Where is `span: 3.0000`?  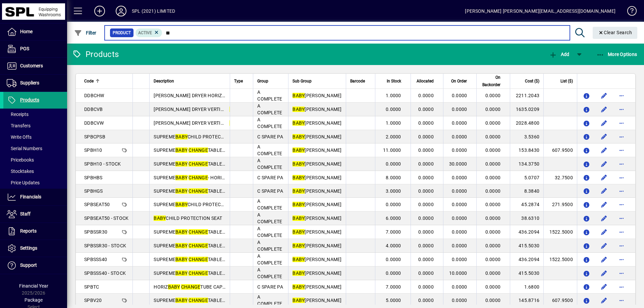 span: 3.0000 is located at coordinates (394, 191).